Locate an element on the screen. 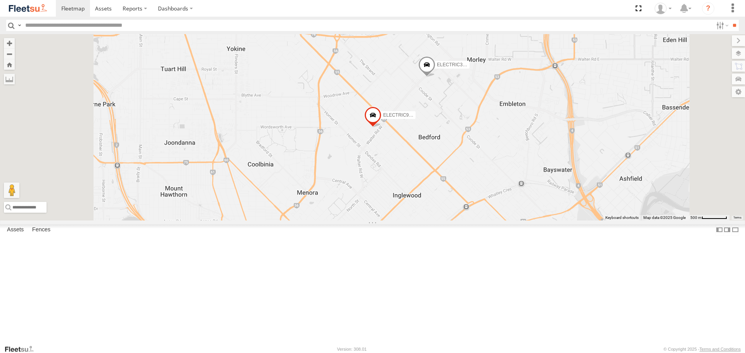 The width and height of the screenshot is (745, 353). label: Measure is located at coordinates (9, 79).